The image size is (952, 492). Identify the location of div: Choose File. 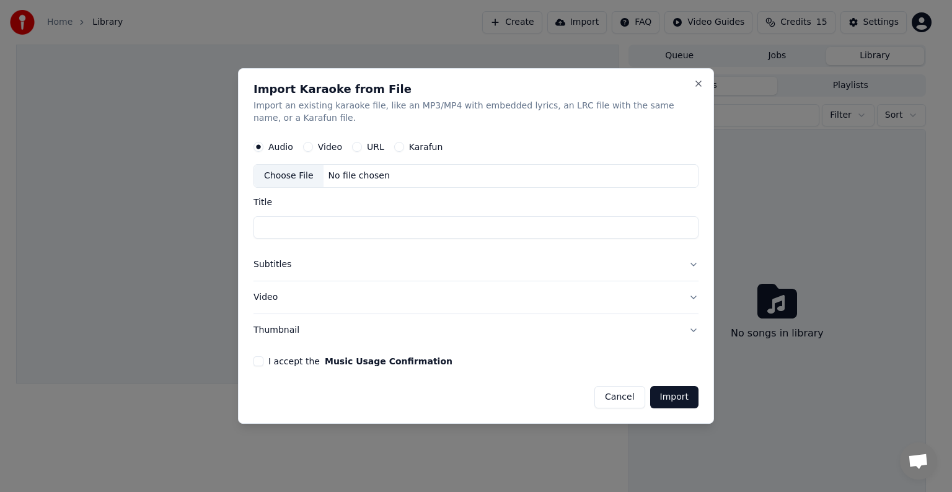
(289, 176).